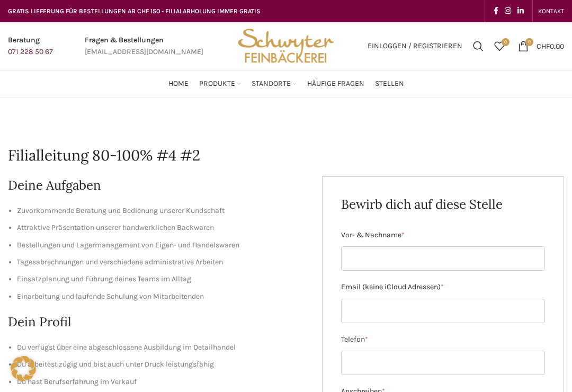  Describe the element at coordinates (521, 11) in the screenshot. I see `a: Linkedin social link` at that location.